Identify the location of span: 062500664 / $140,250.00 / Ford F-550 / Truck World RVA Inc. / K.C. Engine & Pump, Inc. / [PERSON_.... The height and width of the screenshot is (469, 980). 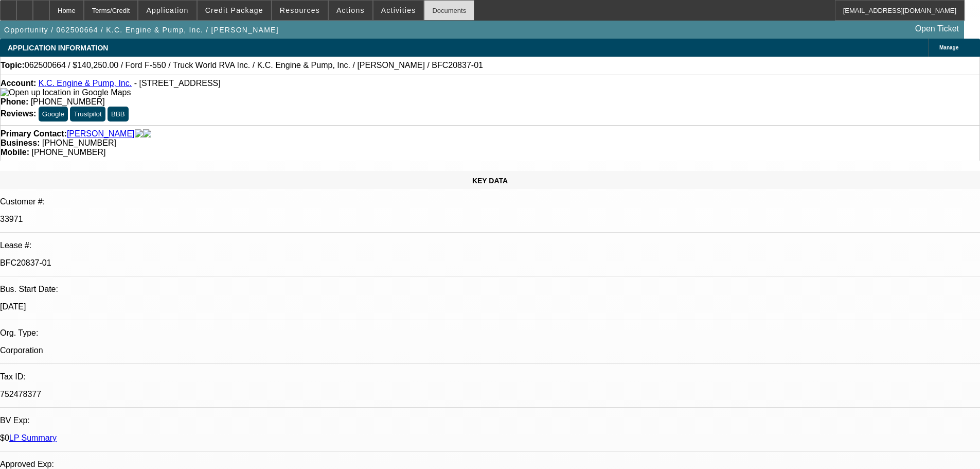
(254, 65).